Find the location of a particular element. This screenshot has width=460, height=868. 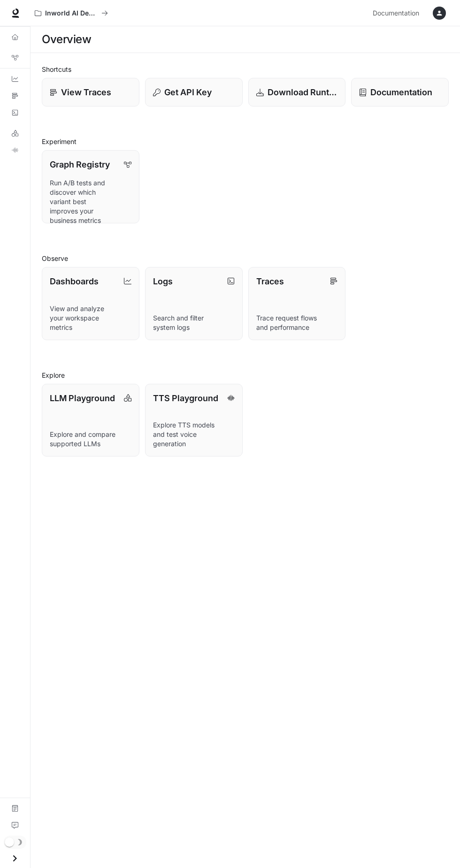

p: View Traces is located at coordinates (86, 92).